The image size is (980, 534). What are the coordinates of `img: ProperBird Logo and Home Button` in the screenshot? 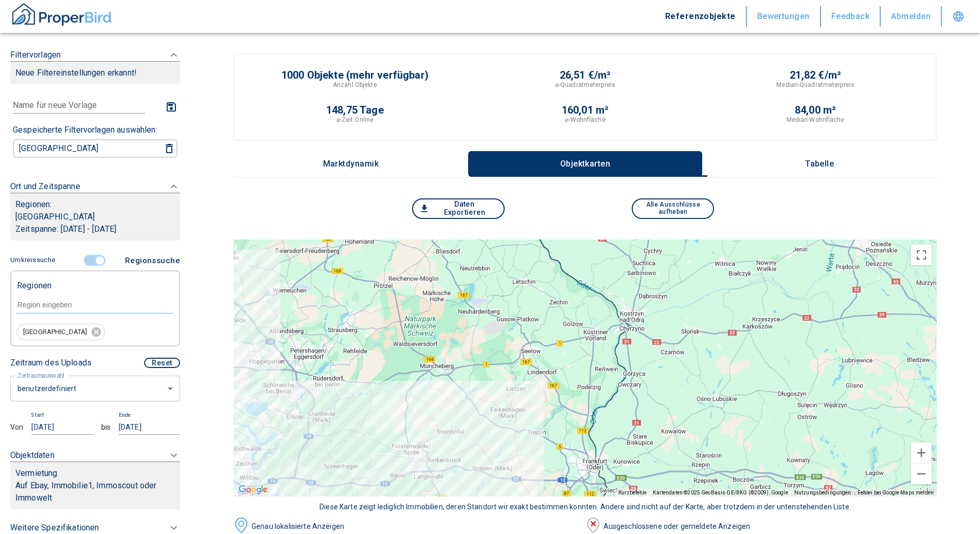 It's located at (61, 15).